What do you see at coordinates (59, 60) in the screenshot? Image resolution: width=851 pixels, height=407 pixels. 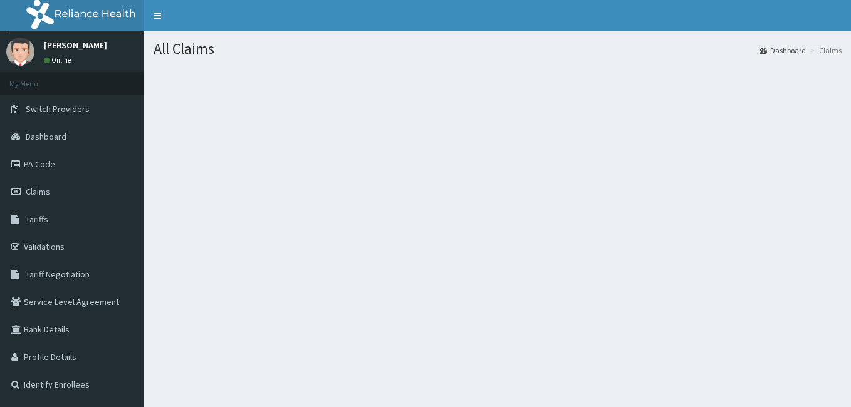 I see `a: Online` at bounding box center [59, 60].